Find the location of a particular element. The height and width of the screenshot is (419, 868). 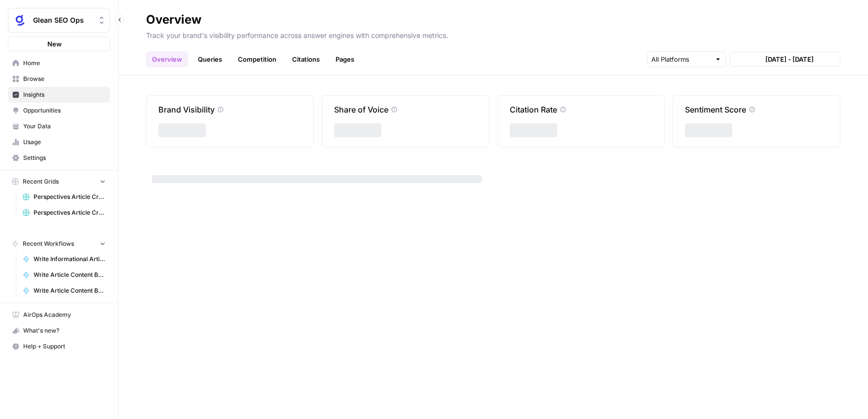

span: Write Informational Article Body (Agents) is located at coordinates (70, 259).